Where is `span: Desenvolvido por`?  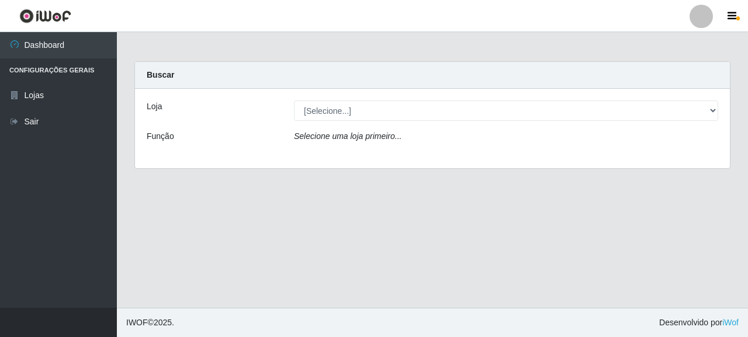 span: Desenvolvido por is located at coordinates (699, 323).